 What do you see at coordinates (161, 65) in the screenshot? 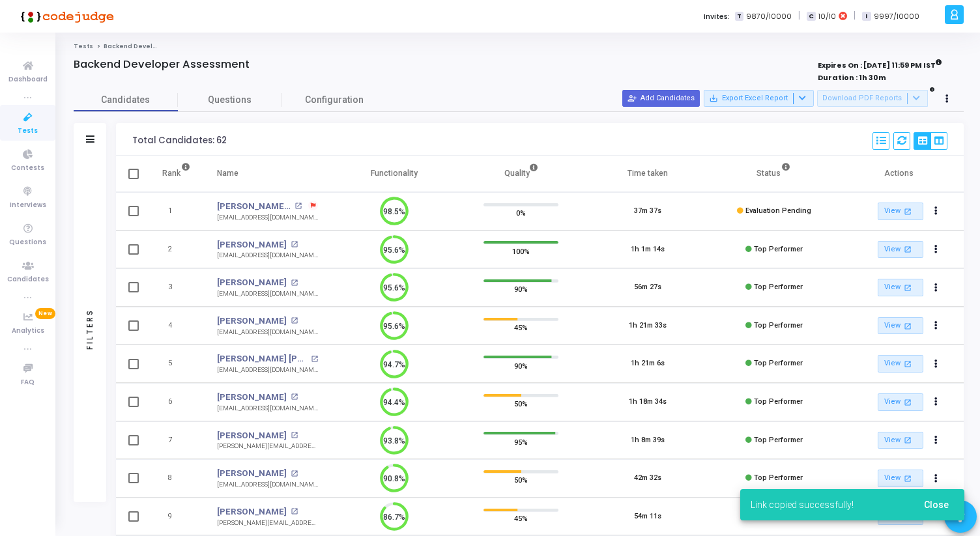
I see `h4: Backend Developer Assessment` at bounding box center [161, 65].